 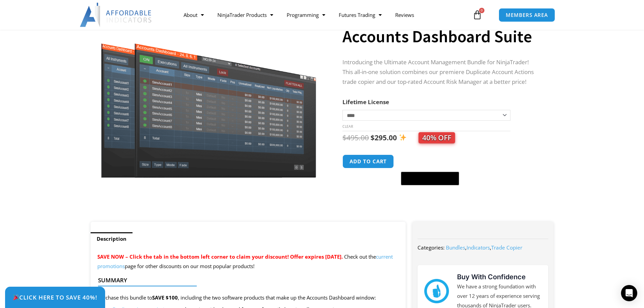 I want to click on h3: Buy With Confidence, so click(x=499, y=277).